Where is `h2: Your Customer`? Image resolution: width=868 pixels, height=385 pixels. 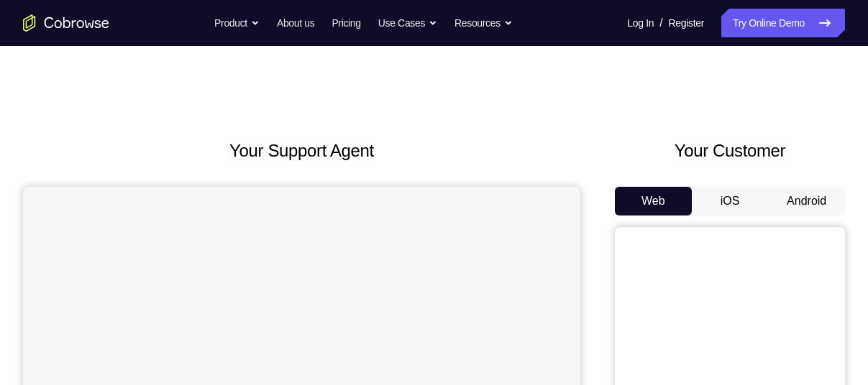 h2: Your Customer is located at coordinates (730, 151).